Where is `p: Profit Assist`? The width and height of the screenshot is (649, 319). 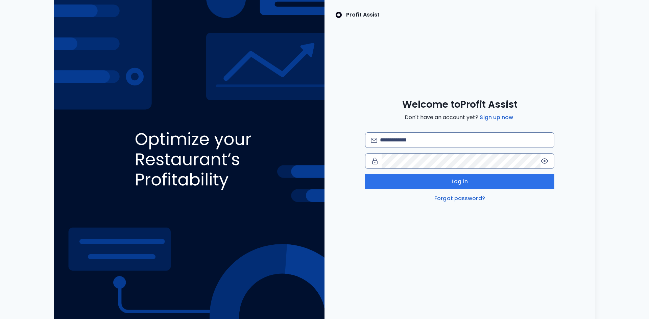 p: Profit Assist is located at coordinates (362, 15).